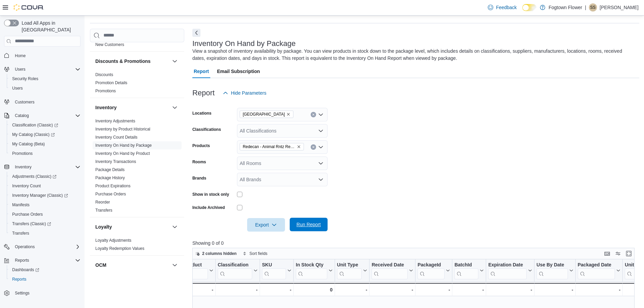 This screenshot has height=308, width=644. I want to click on a: Package History, so click(110, 178).